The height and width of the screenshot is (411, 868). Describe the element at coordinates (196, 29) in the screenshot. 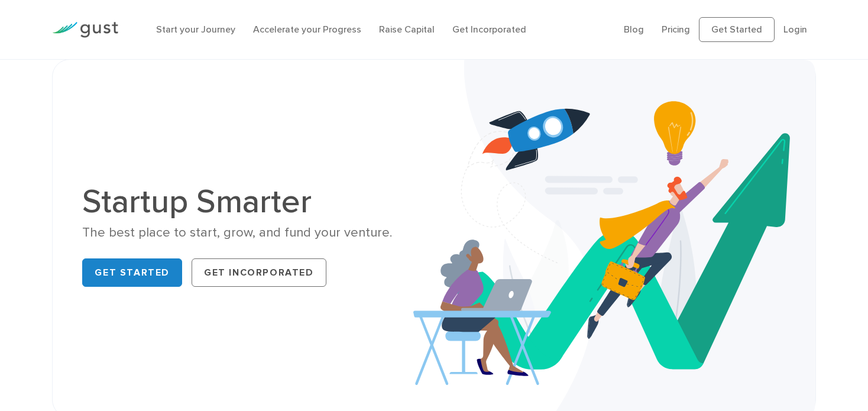

I see `a: Start your Journey` at that location.